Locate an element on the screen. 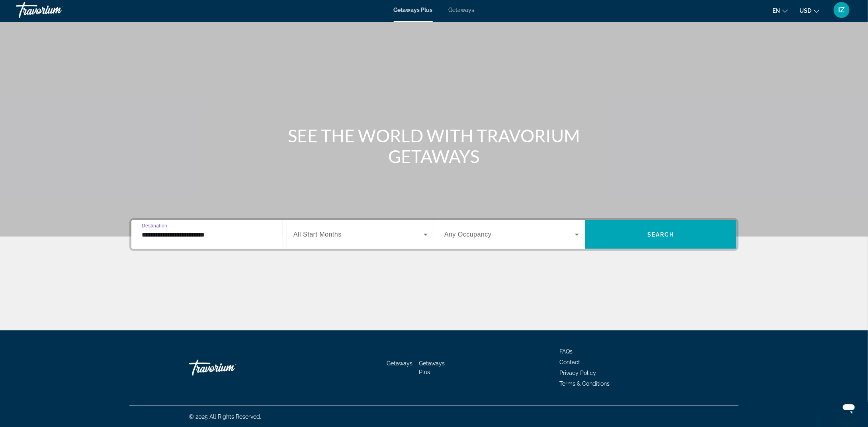 The height and width of the screenshot is (427, 868). div: Search widget is located at coordinates (434, 234).